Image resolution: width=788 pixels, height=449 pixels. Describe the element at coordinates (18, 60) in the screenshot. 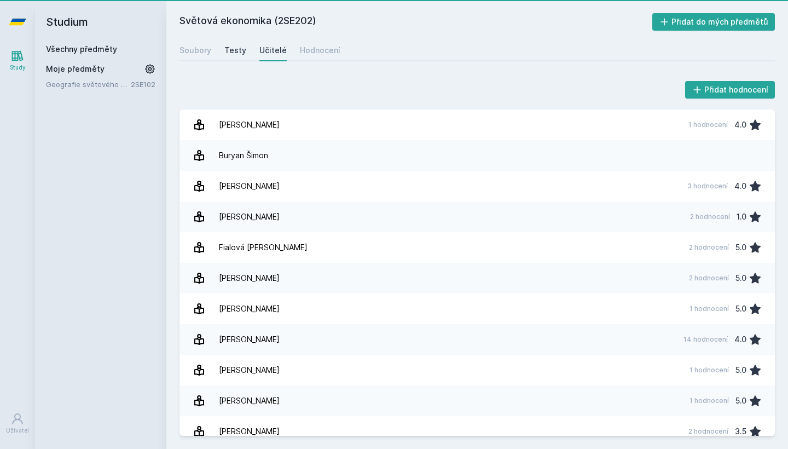

I see `a: Study` at that location.